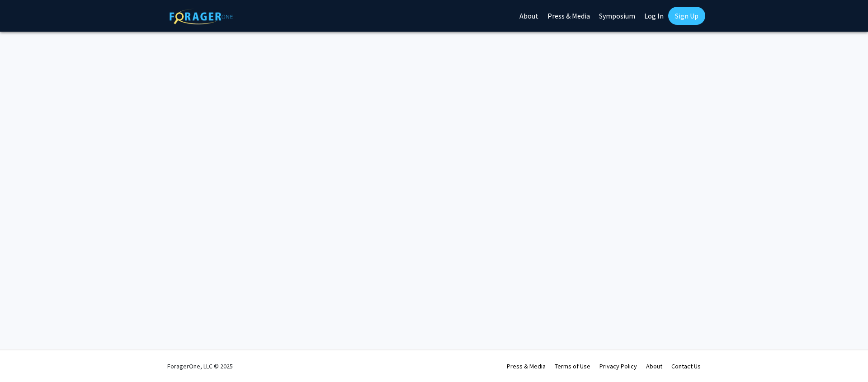 This screenshot has width=868, height=382. What do you see at coordinates (526, 366) in the screenshot?
I see `a: Press & Media` at bounding box center [526, 366].